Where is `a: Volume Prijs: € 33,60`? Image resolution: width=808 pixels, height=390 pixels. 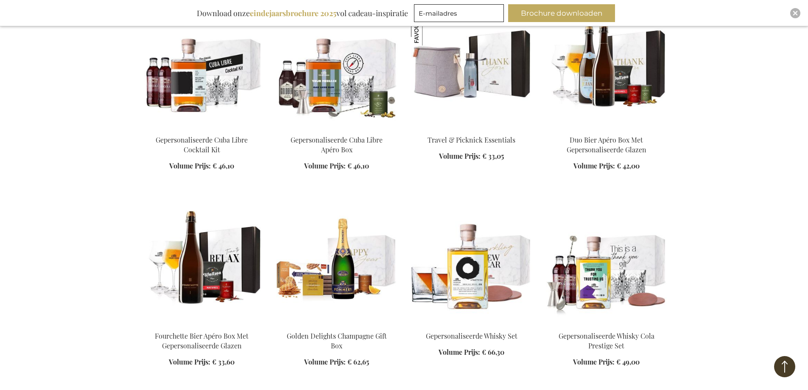
a: Volume Prijs: € 33,60 is located at coordinates (201, 362).